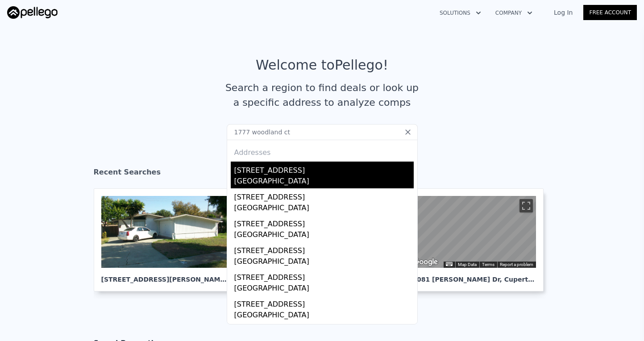 This screenshot has width=644, height=341. Describe the element at coordinates (322, 65) in the screenshot. I see `div: Welcome to Pellego !` at that location.